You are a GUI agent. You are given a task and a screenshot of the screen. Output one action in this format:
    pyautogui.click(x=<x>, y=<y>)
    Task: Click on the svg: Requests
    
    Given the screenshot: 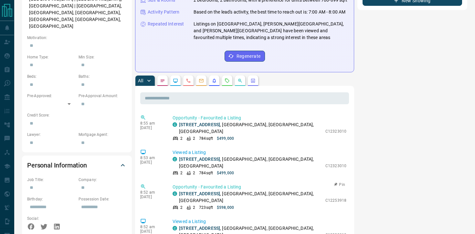 What is the action you would take?
    pyautogui.click(x=227, y=81)
    